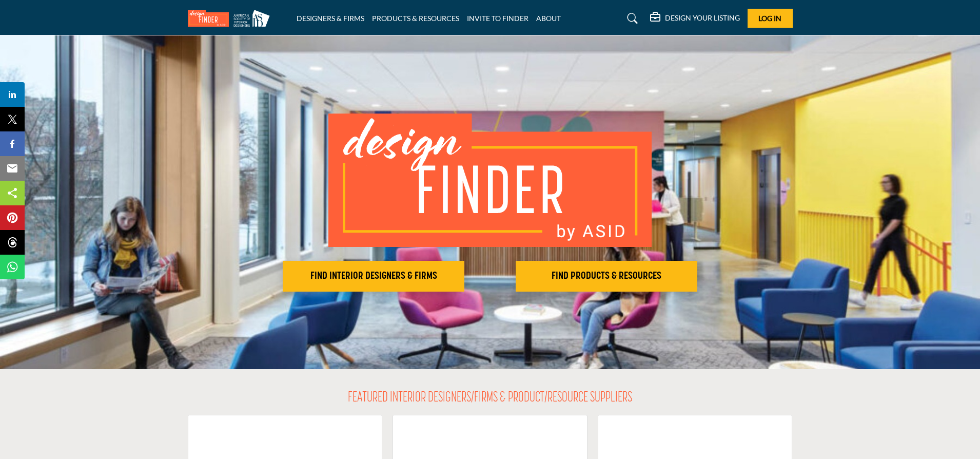 The image size is (980, 459). I want to click on a: DESIGNERS & FIRMS, so click(330, 18).